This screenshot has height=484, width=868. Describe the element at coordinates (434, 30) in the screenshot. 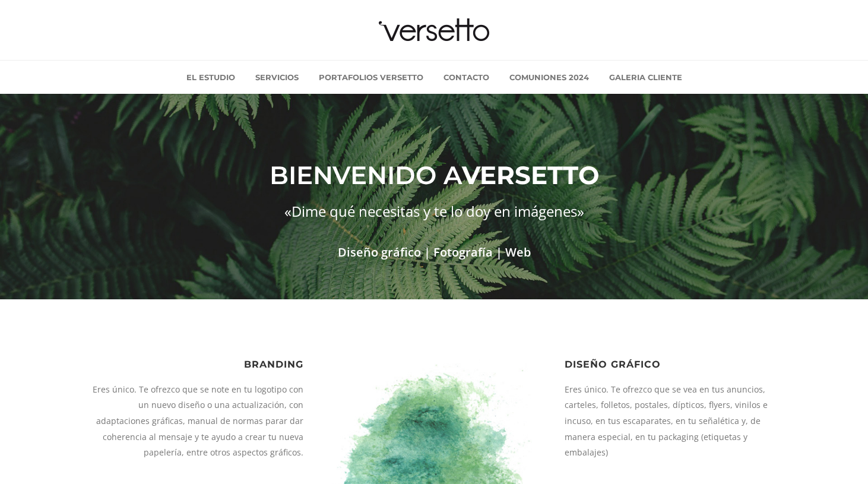

I see `img: versetto` at that location.